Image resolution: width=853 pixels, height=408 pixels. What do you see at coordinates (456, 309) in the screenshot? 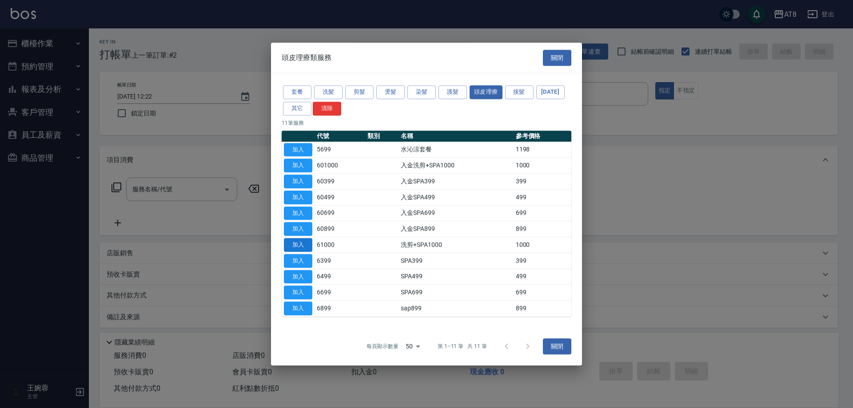
I see `td: sap899` at bounding box center [456, 309].